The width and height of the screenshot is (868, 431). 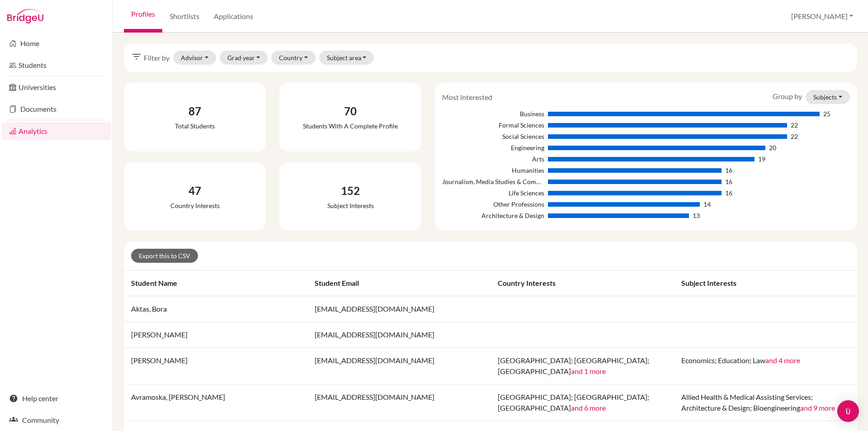 What do you see at coordinates (493, 181) in the screenshot?
I see `div: Journalism, Media Studies & Communication` at bounding box center [493, 181].